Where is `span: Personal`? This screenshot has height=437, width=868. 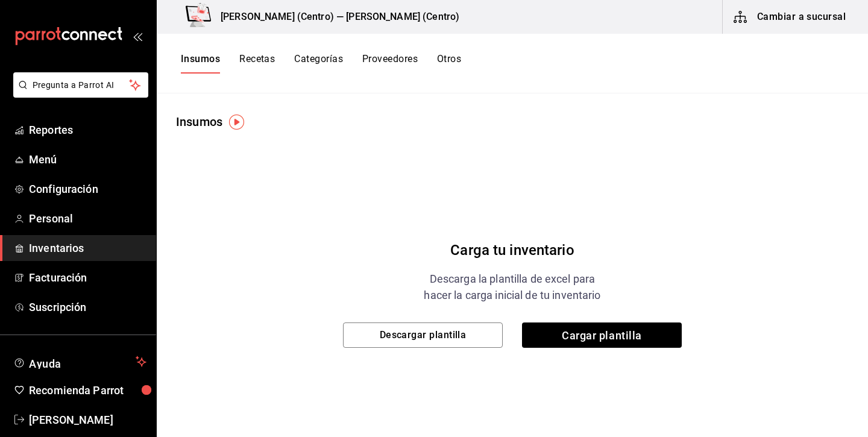 span: Personal is located at coordinates (87, 218).